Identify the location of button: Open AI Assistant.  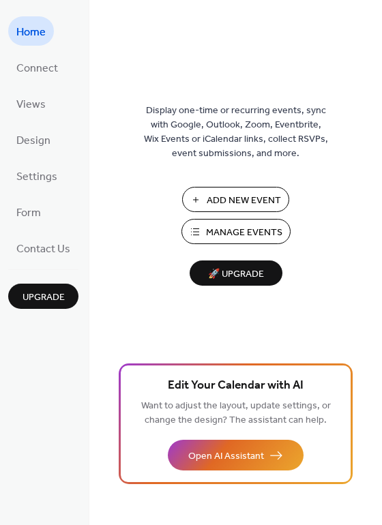
(235, 455).